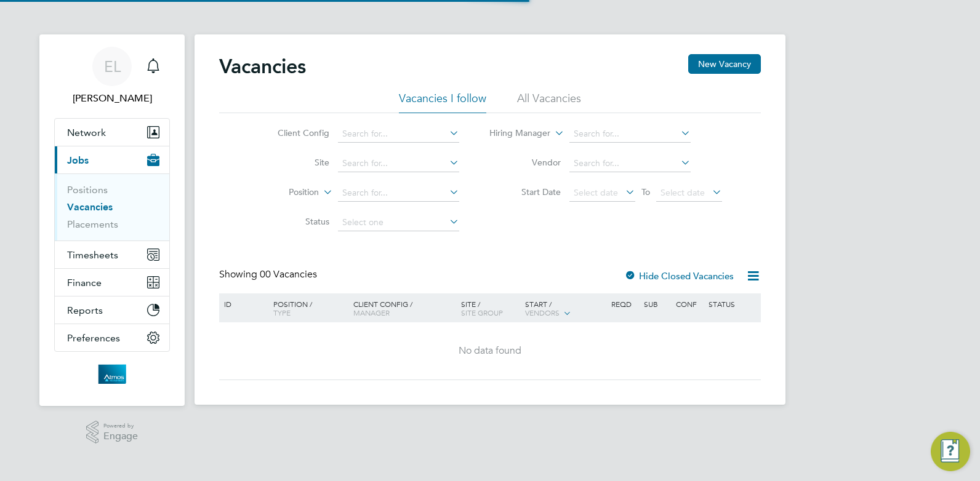 The image size is (980, 481). I want to click on div: Start /, so click(565, 309).